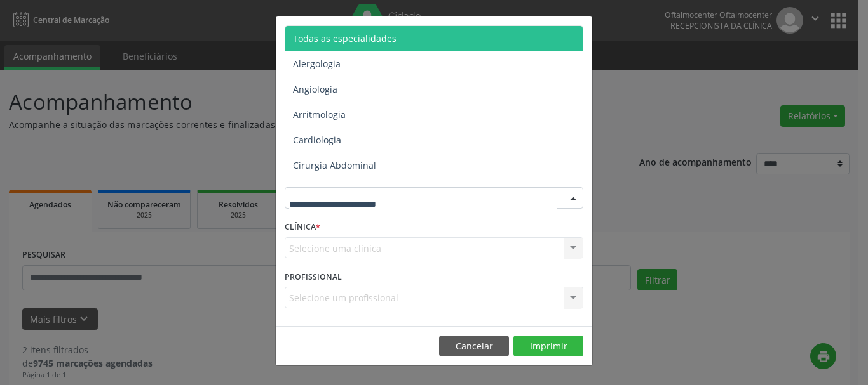  Describe the element at coordinates (331, 190) in the screenshot. I see `span: Cirurgia Bariatrica` at that location.